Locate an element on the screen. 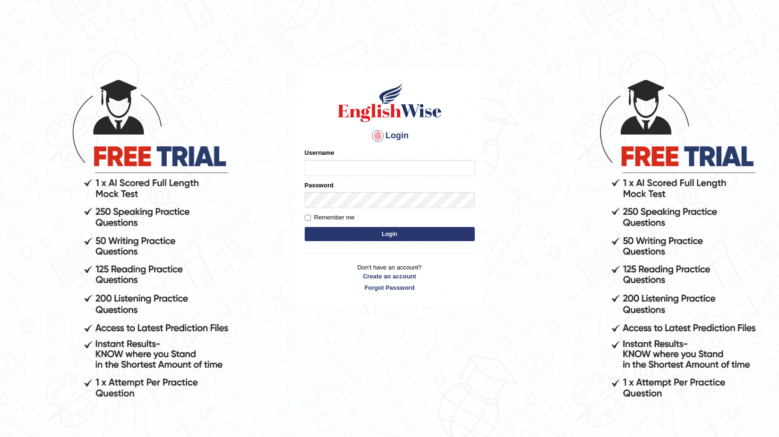 The width and height of the screenshot is (779, 437). label: Password is located at coordinates (319, 185).